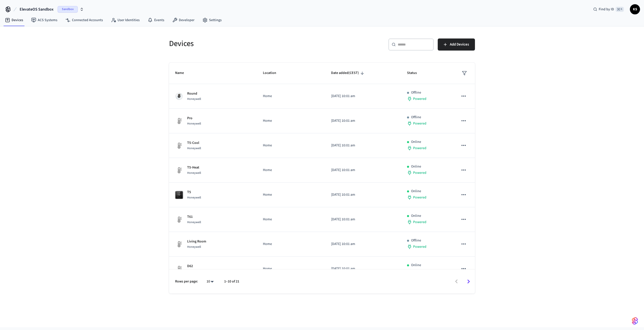  Describe the element at coordinates (84, 20) in the screenshot. I see `a: Connected Accounts` at that location.